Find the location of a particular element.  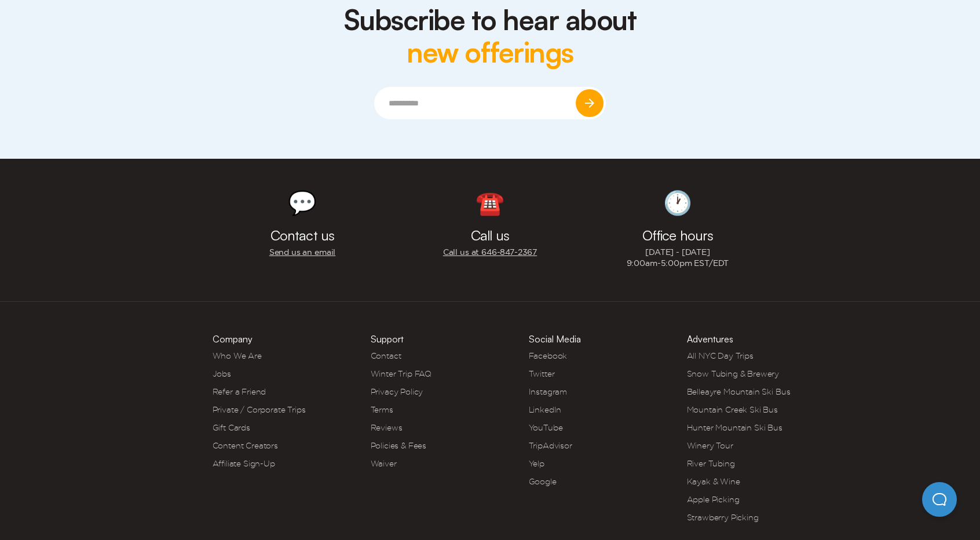

a: Privacy Policy is located at coordinates (397, 392).